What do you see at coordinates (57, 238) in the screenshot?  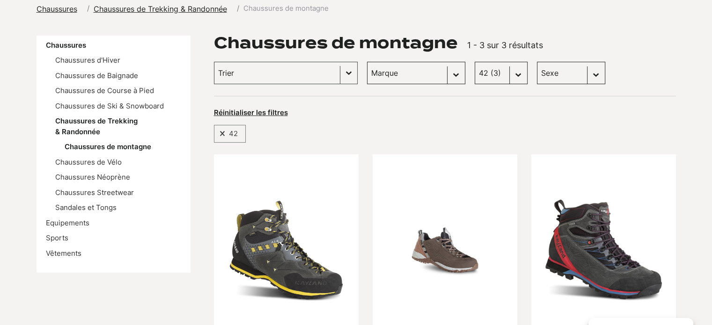 I see `a: Sports` at bounding box center [57, 238].